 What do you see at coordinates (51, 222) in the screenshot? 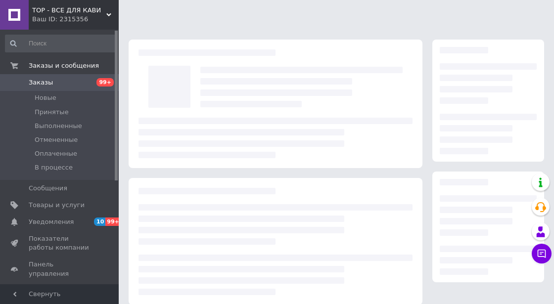
I see `span: Уведомления` at bounding box center [51, 222].